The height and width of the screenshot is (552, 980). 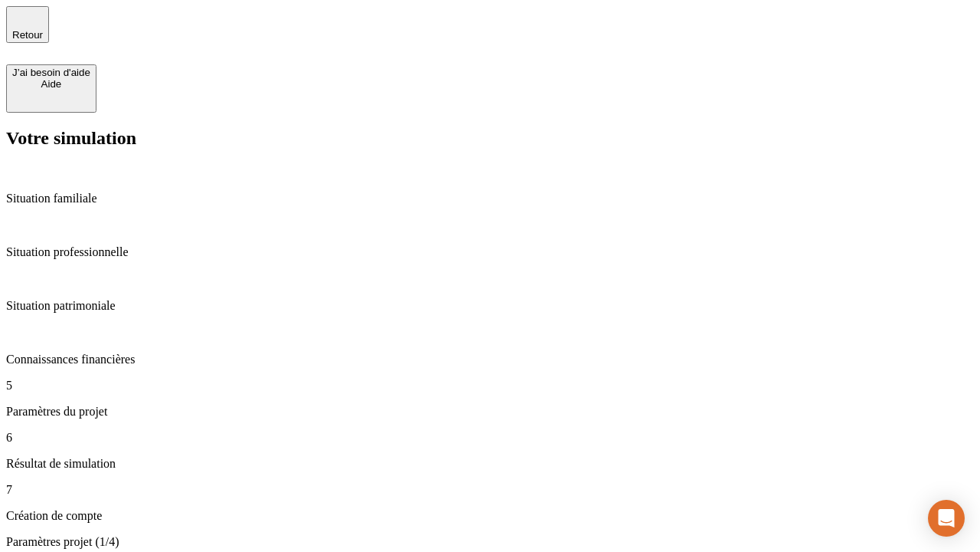 What do you see at coordinates (490, 138) in the screenshot?
I see `h2: Votre simulation` at bounding box center [490, 138].